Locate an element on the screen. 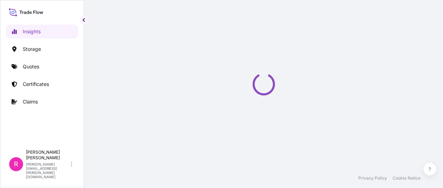 Image resolution: width=443 pixels, height=188 pixels. p: Cookie Notice is located at coordinates (406, 178).